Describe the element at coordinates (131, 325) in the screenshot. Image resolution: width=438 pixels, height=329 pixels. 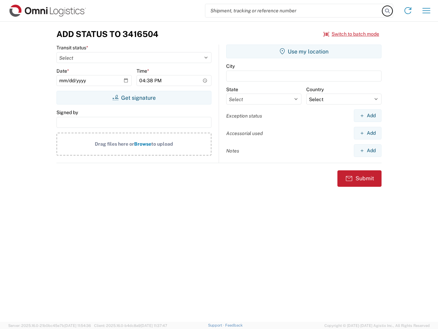
I see `span: Client: 2025.16.0-b4dc8a9` at that location.